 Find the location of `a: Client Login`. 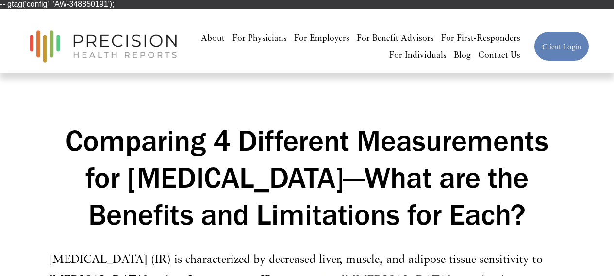

a: Client Login is located at coordinates (561, 46).